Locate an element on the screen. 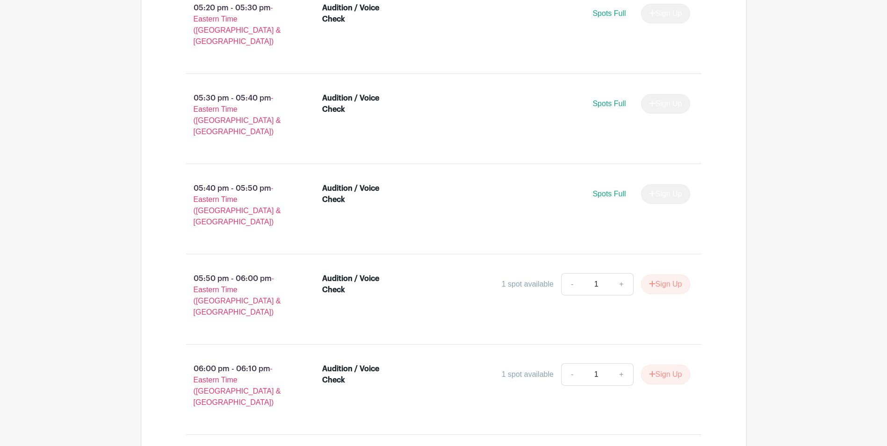 Image resolution: width=887 pixels, height=446 pixels. p: 06:00 pm - 06:10 pm is located at coordinates (240, 386).